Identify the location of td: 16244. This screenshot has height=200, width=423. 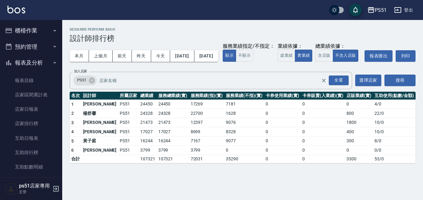
(173, 141).